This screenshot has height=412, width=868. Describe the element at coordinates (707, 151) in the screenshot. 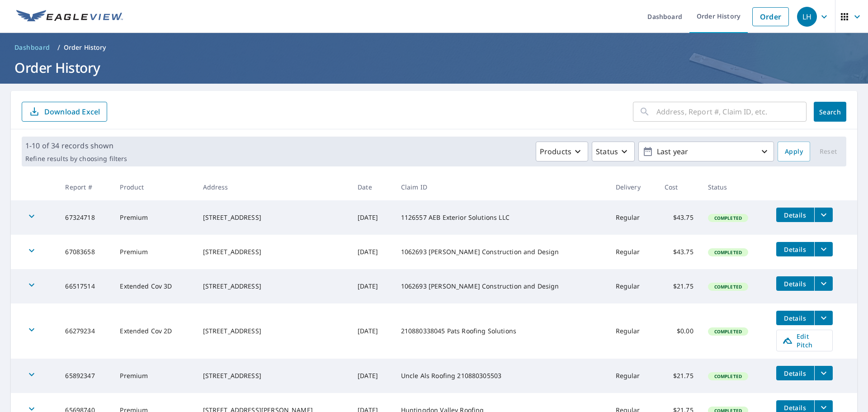

I see `button: Last year` at that location.